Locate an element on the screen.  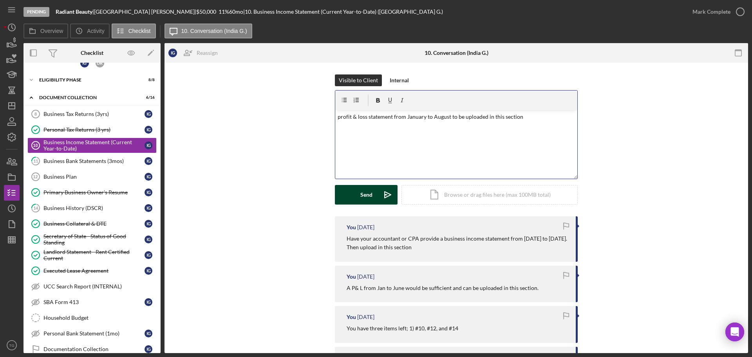
div: Primary Business Owner's Resume is located at coordinates (94, 192).